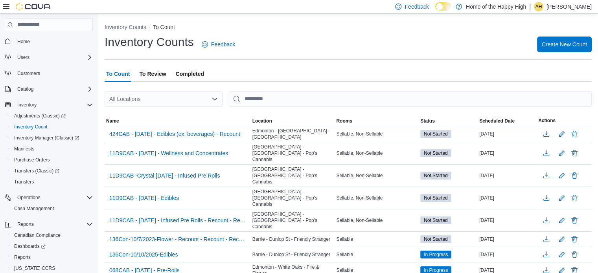 The width and height of the screenshot is (598, 273). Describe the element at coordinates (52, 209) in the screenshot. I see `span: Cash Management` at that location.